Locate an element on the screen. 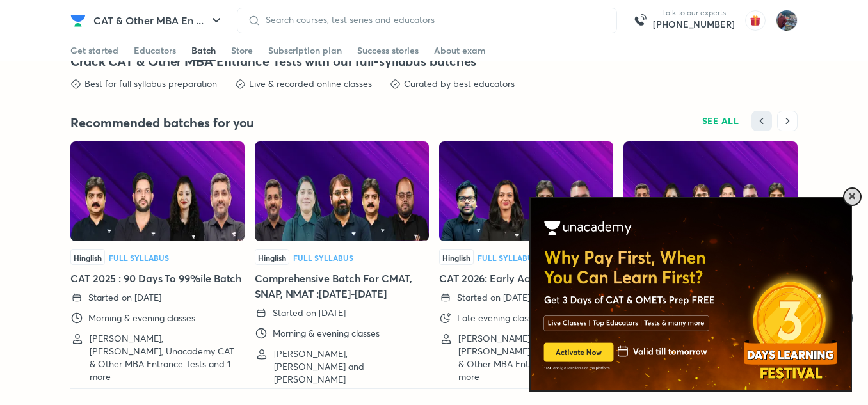  div: Batch is located at coordinates (203, 50).